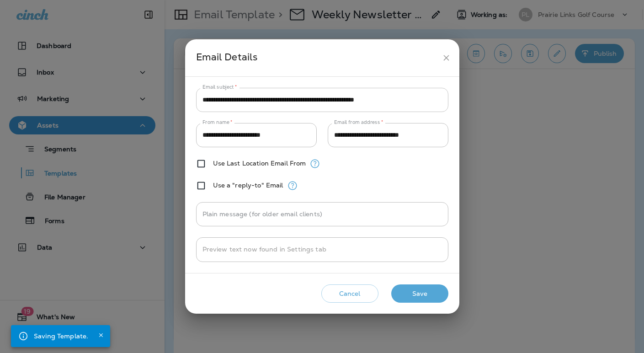 The image size is (644, 353). What do you see at coordinates (358, 122) in the screenshot?
I see `label: Email from address` at bounding box center [358, 122].